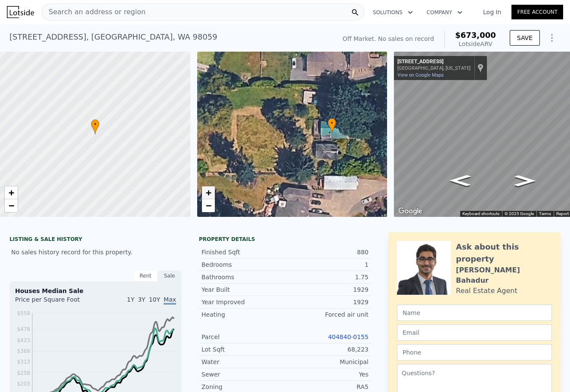 Image resolution: width=570 pixels, height=392 pixels. I want to click on input: Email, so click(474, 333).